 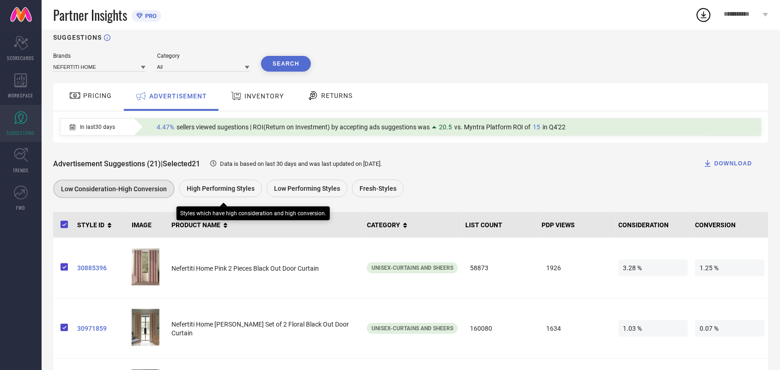 I want to click on div: Styles which have high consideration and high conversion., so click(x=253, y=214).